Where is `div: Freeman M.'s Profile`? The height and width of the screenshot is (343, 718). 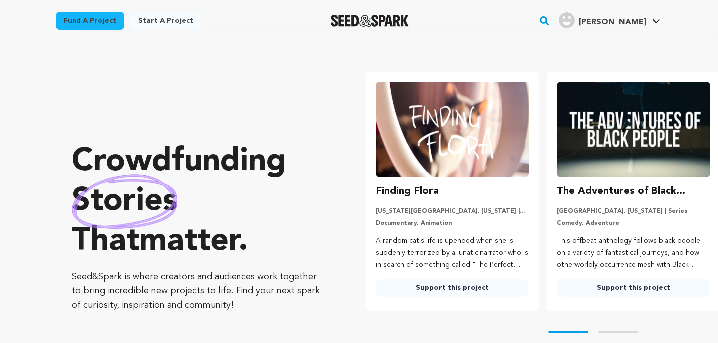
div: Freeman M.'s Profile is located at coordinates (602, 20).